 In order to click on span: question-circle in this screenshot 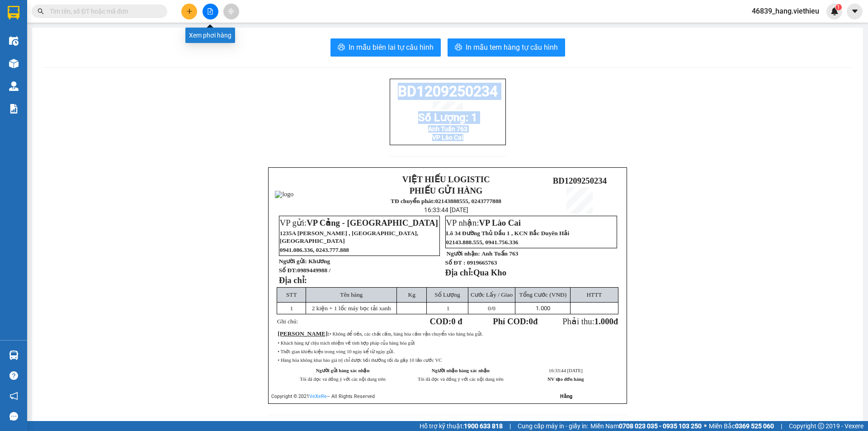, I will do `click(13, 375)`.